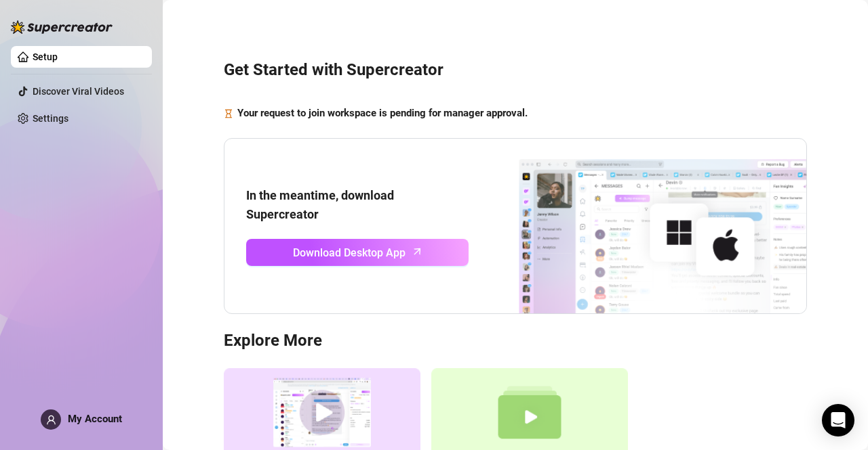  Describe the element at coordinates (45, 57) in the screenshot. I see `a: Setup` at that location.